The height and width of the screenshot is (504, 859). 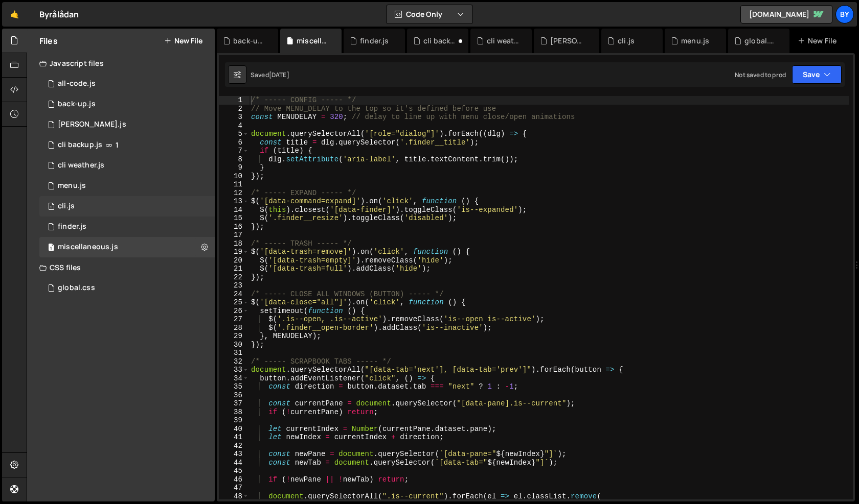 What do you see at coordinates (234, 252) in the screenshot?
I see `div: 19` at bounding box center [234, 252].